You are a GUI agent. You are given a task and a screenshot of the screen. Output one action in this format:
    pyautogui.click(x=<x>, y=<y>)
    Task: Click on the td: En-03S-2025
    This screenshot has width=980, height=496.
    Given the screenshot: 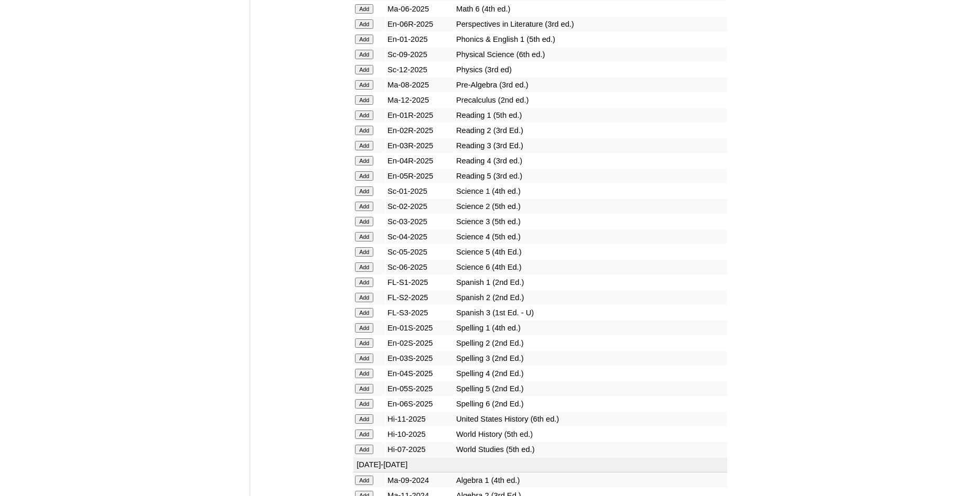 What is the action you would take?
    pyautogui.click(x=420, y=358)
    